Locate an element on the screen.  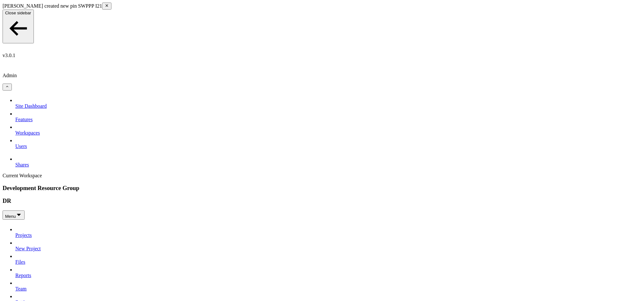
span: Team is located at coordinates (21, 288).